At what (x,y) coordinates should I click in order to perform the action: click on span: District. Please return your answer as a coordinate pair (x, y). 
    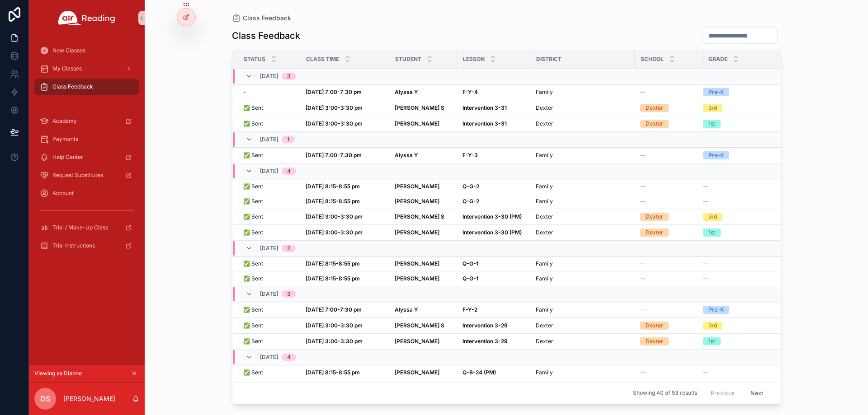
    Looking at the image, I should click on (549, 59).